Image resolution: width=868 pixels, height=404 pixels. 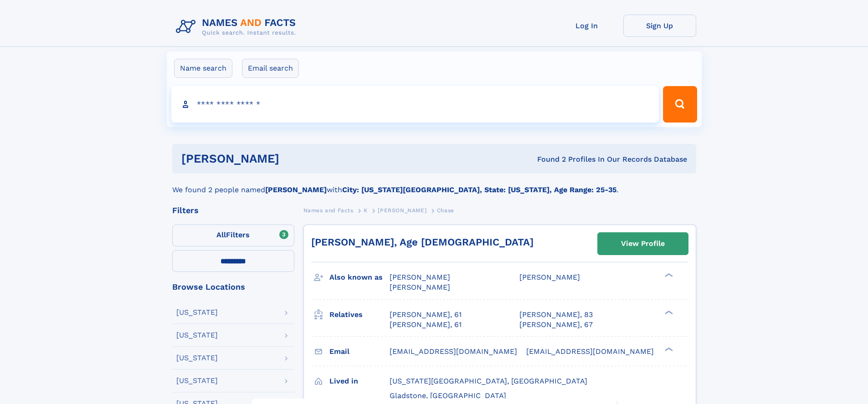 I want to click on label: Name search, so click(x=203, y=68).